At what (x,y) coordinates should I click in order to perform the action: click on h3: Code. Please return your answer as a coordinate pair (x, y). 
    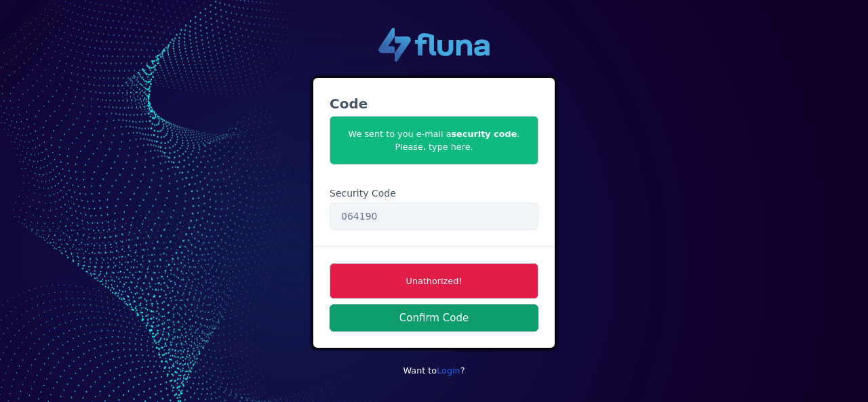
    Looking at the image, I should click on (434, 104).